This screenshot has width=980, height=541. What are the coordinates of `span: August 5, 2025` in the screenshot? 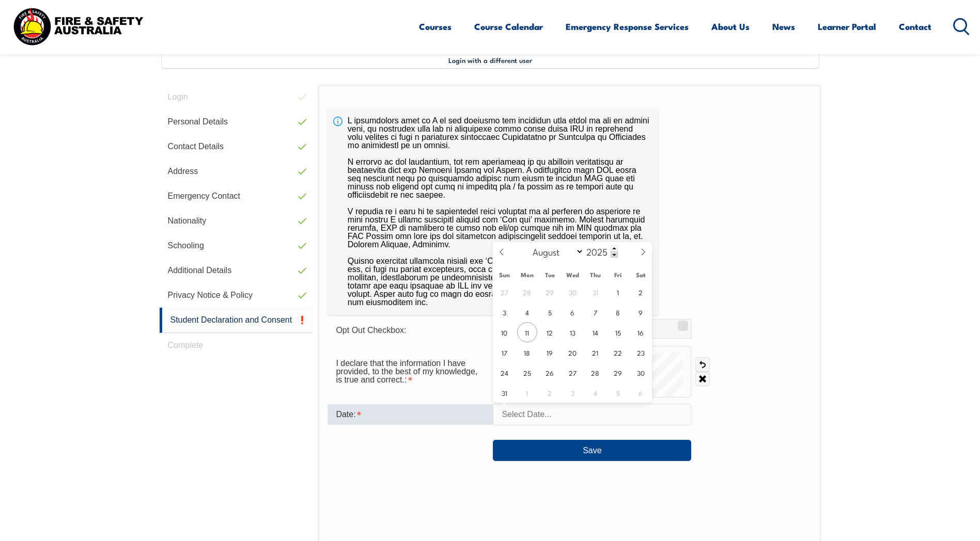 It's located at (549, 312).